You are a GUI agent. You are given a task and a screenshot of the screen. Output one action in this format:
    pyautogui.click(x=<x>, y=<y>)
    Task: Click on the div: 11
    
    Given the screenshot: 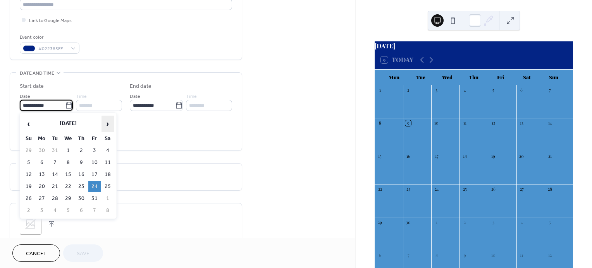 What is the action you would take?
    pyautogui.click(x=522, y=255)
    